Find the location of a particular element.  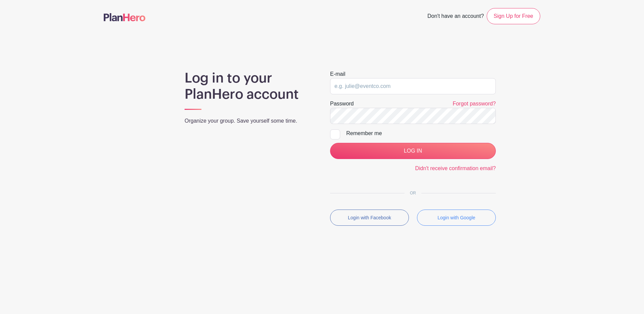

small: Login with Facebook is located at coordinates (369, 218).